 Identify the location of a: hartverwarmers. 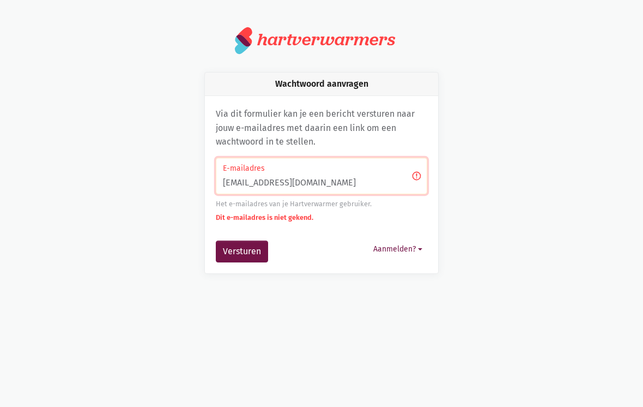
(322, 40).